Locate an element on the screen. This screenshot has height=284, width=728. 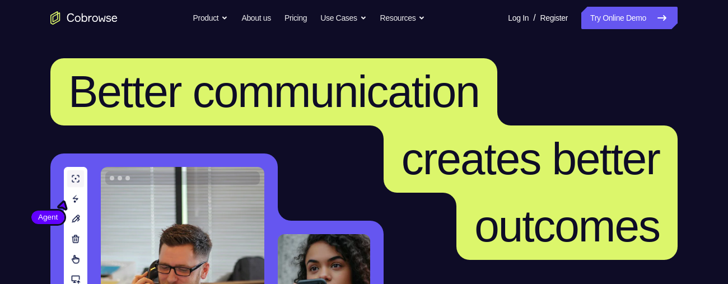
a: About us is located at coordinates (256, 18).